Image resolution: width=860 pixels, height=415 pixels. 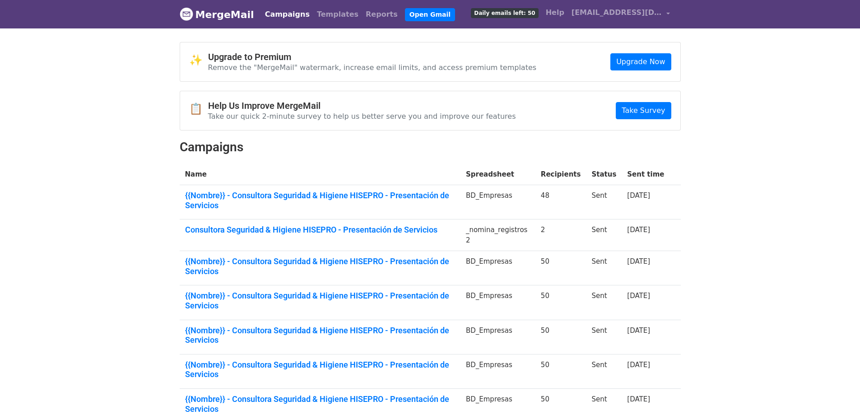 What do you see at coordinates (498, 174) in the screenshot?
I see `th: Spreadsheet` at bounding box center [498, 174].